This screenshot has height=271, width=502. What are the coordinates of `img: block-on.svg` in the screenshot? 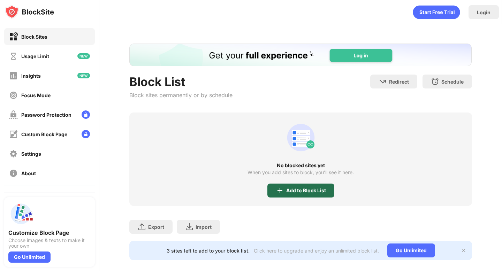 It's located at (13, 37).